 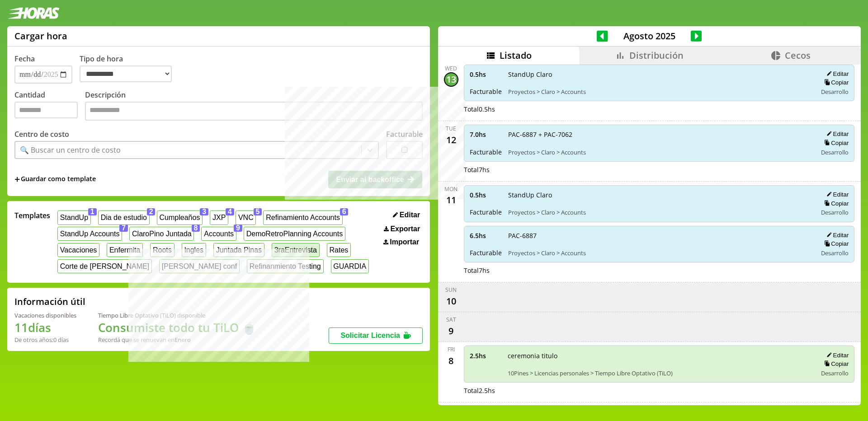 I want to click on span: 2, so click(x=151, y=212).